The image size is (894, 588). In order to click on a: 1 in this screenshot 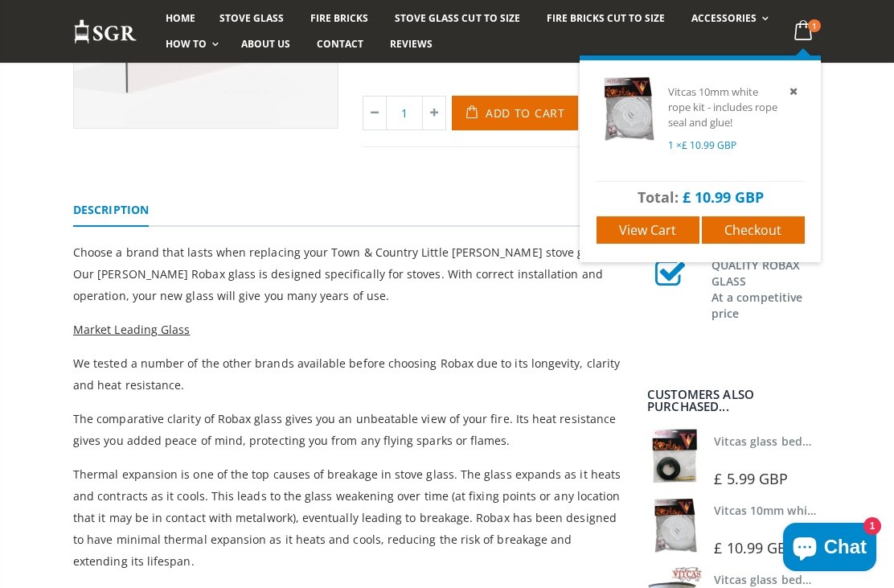, I will do `click(804, 31)`.